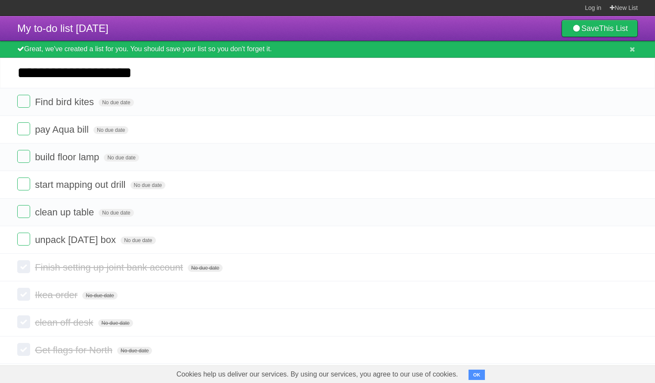 Image resolution: width=655 pixels, height=383 pixels. Describe the element at coordinates (63, 129) in the screenshot. I see `span: pay Aqua bill` at that location.